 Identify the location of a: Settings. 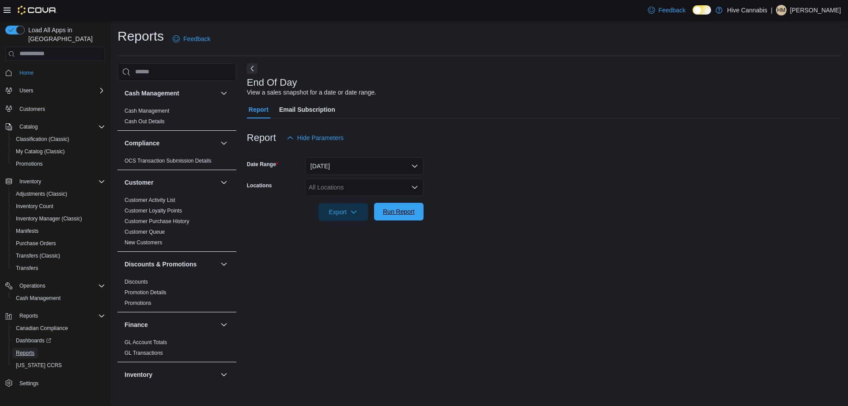
(29, 383).